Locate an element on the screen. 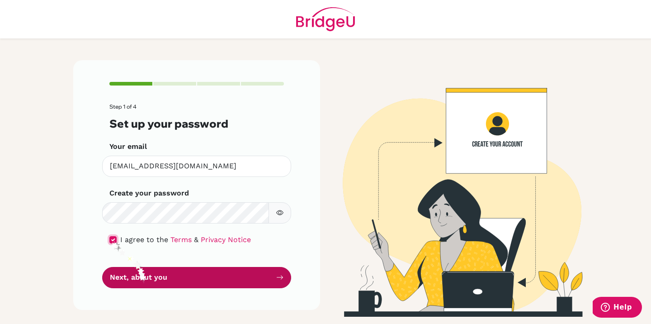  span: I agree to the is located at coordinates (144, 239).